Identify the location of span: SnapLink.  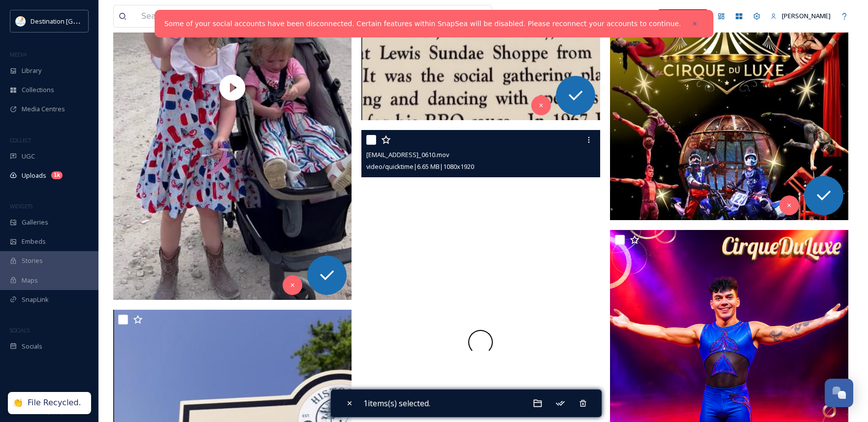
(35, 299).